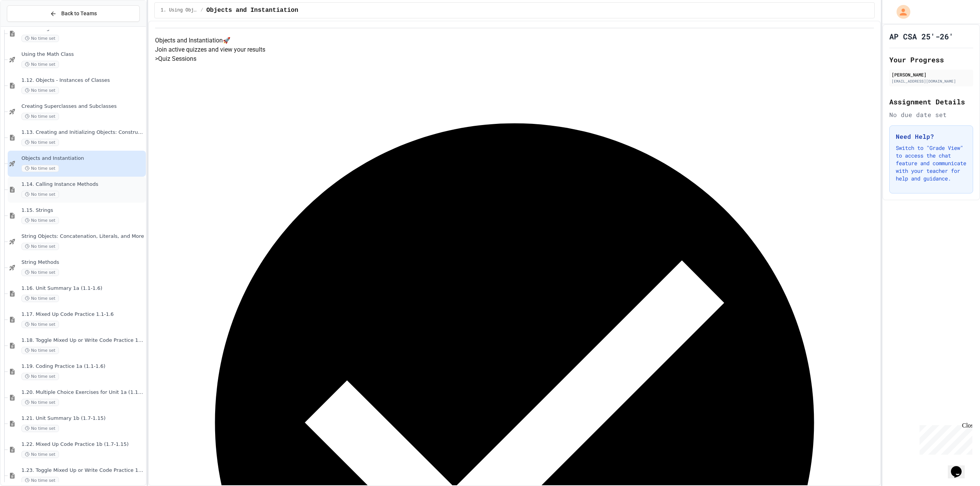  I want to click on span: Using the Math Class, so click(82, 54).